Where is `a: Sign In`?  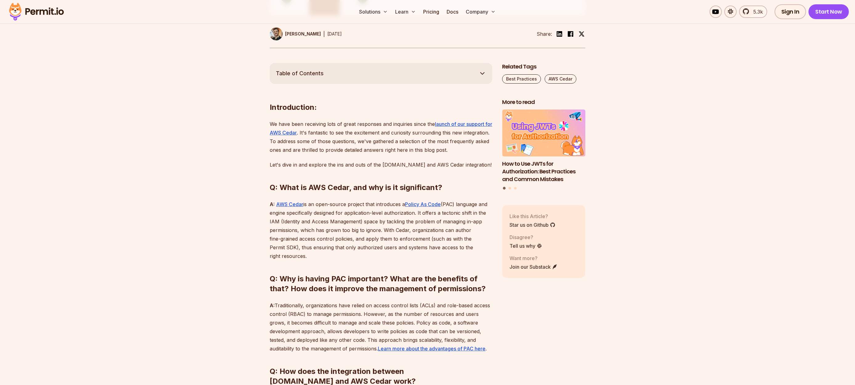 a: Sign In is located at coordinates (790, 12).